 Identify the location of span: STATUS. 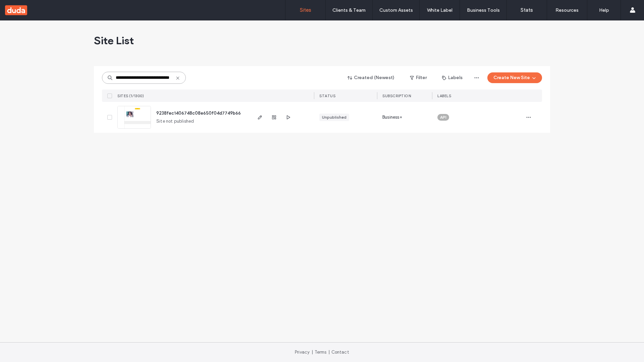
(327, 96).